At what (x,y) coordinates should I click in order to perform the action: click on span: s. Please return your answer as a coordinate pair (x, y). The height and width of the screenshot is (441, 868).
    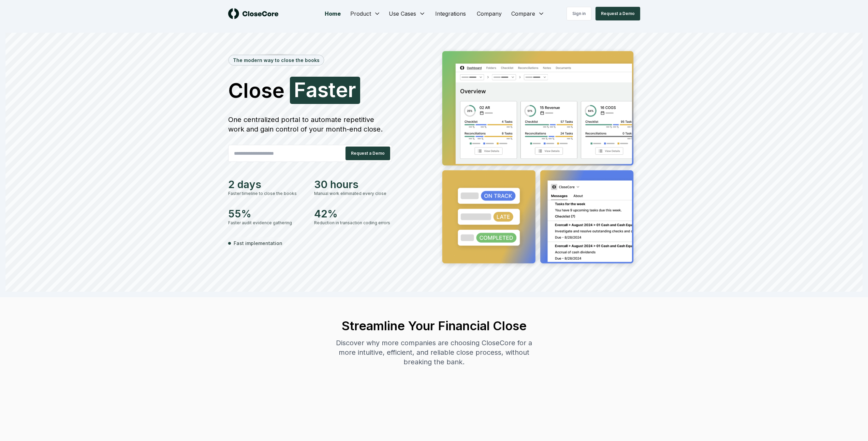
    Looking at the image, I should click on (323, 90).